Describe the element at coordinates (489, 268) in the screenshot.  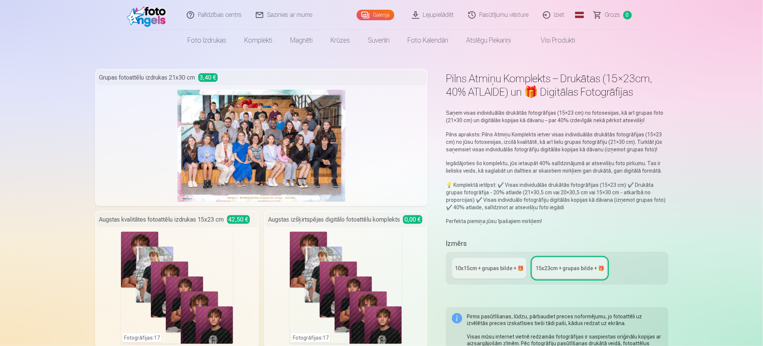
I see `a: 10x15сm + grupas bilde + 🎁` at that location.